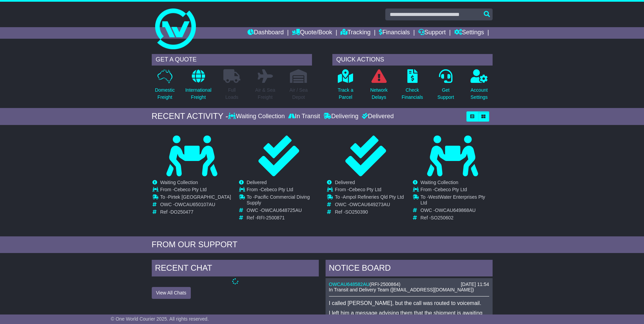 This screenshot has height=324, width=644. Describe the element at coordinates (349, 284) in the screenshot. I see `a: OWCAU648582AU` at that location.